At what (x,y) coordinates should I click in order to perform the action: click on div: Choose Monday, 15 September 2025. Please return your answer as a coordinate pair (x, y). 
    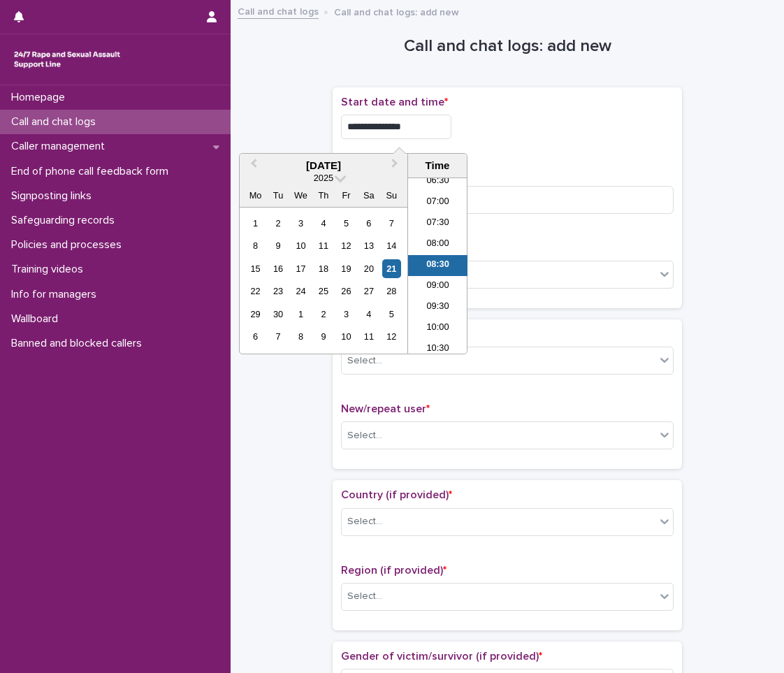
    Looking at the image, I should click on (255, 268).